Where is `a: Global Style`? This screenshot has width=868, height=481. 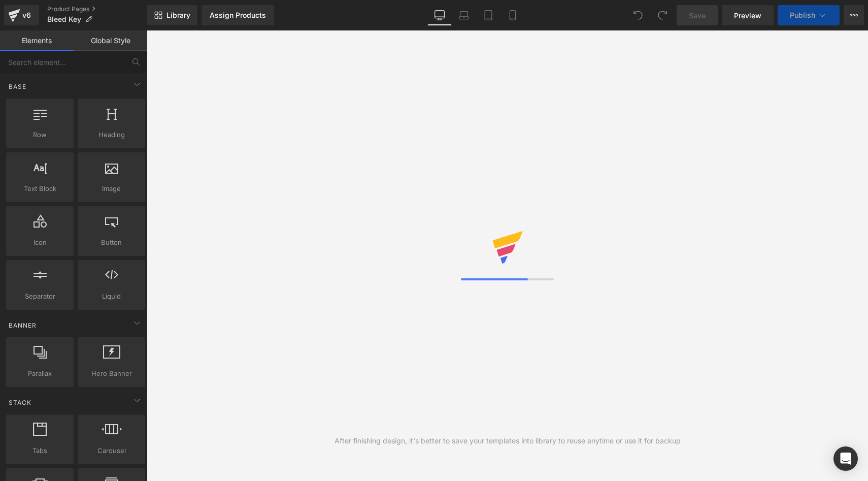
a: Global Style is located at coordinates (110, 41).